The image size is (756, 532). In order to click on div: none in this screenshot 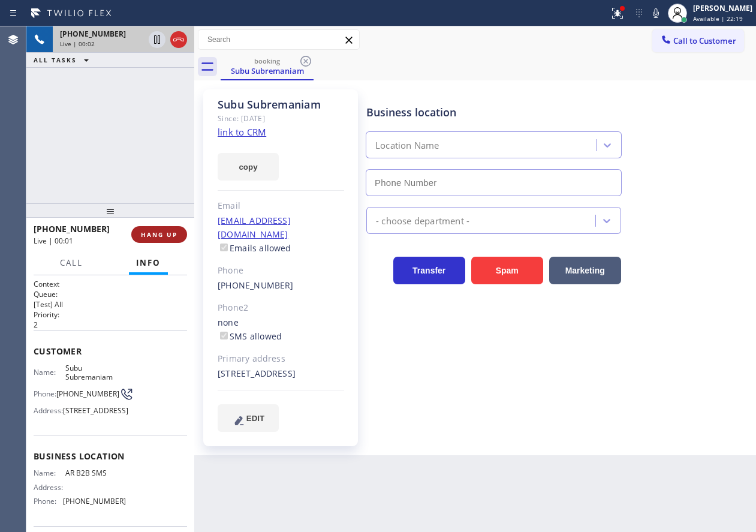, I will do `click(281, 330)`.